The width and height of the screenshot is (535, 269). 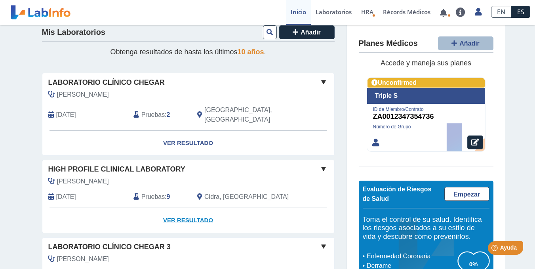 What do you see at coordinates (426, 228) in the screenshot?
I see `h5: Toma el control de su salud. Identifica los riesgos asociados a su estilo de vida y descubre cómo...` at bounding box center [426, 228].